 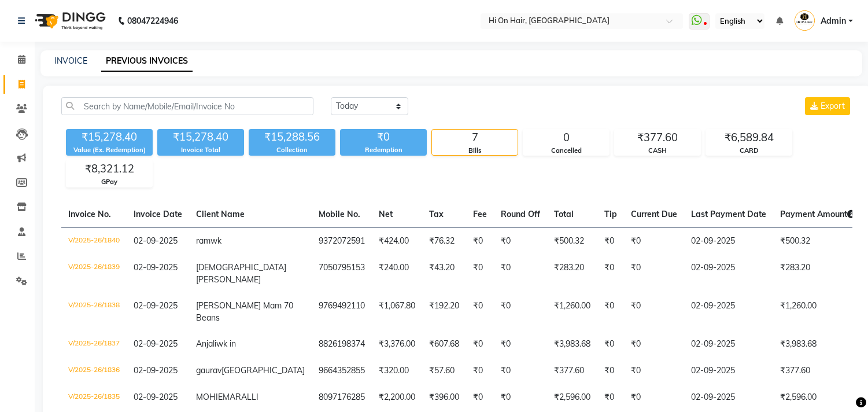 What do you see at coordinates (654, 214) in the screenshot?
I see `span: Current Due` at bounding box center [654, 214].